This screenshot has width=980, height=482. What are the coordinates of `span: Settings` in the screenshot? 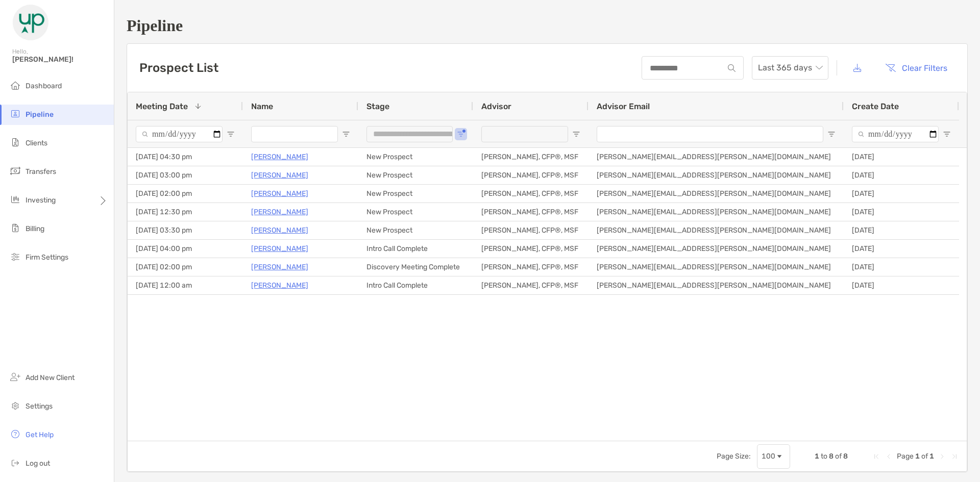 It's located at (39, 406).